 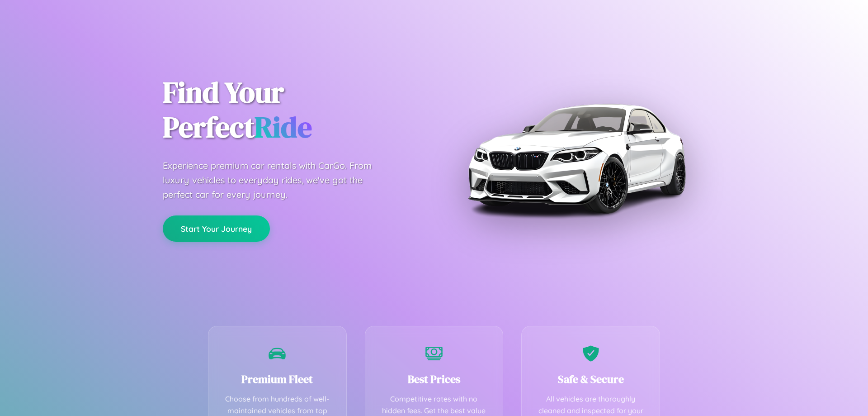 I want to click on h3: Premium Fleet, so click(x=278, y=379).